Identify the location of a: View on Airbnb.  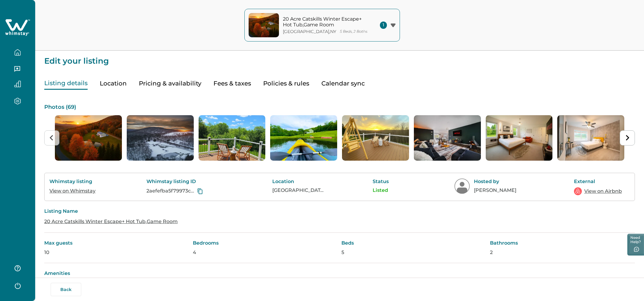
(603, 191).